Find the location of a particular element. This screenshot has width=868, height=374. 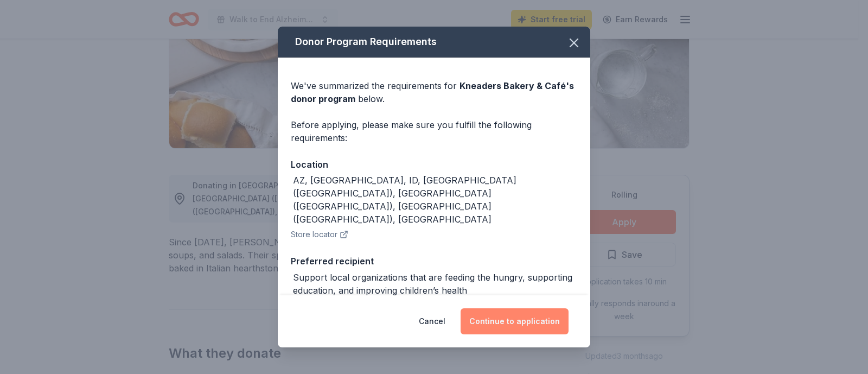

div: Before applying, please make sure you fulfill the following requirements: is located at coordinates (434, 131).